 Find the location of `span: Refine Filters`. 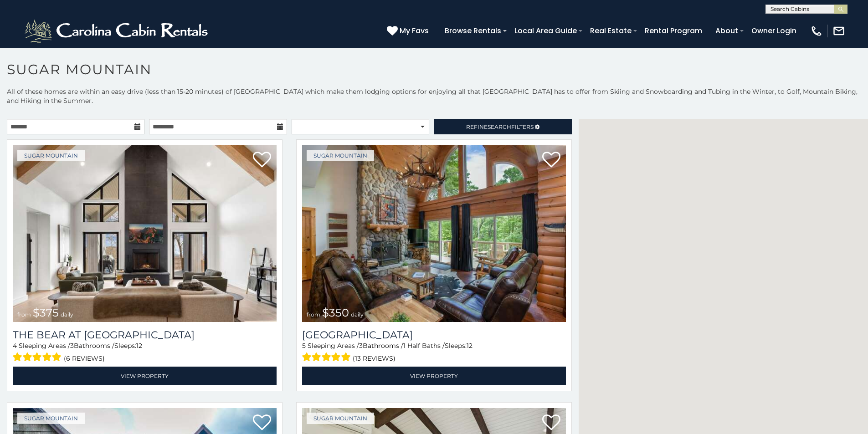

span: Refine Filters is located at coordinates (500, 126).